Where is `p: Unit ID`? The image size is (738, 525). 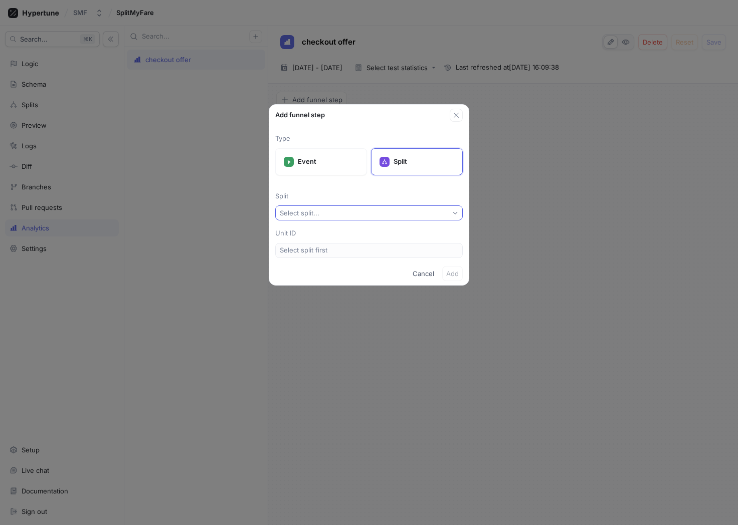
p: Unit ID is located at coordinates (369, 234).